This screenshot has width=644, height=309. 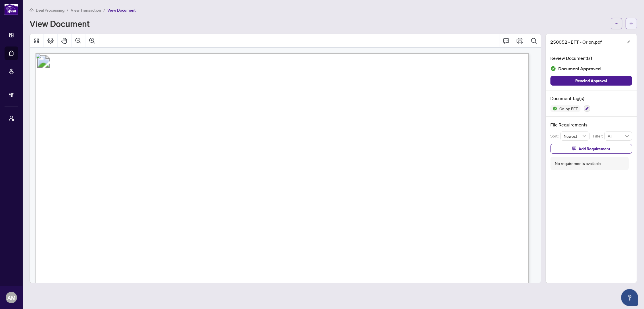 I want to click on h1: View Document, so click(x=60, y=23).